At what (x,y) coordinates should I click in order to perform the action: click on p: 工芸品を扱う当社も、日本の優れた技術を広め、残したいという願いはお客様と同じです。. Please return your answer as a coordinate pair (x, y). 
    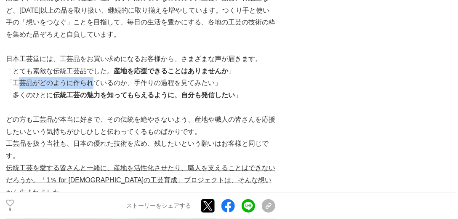
    Looking at the image, I should click on (140, 150).